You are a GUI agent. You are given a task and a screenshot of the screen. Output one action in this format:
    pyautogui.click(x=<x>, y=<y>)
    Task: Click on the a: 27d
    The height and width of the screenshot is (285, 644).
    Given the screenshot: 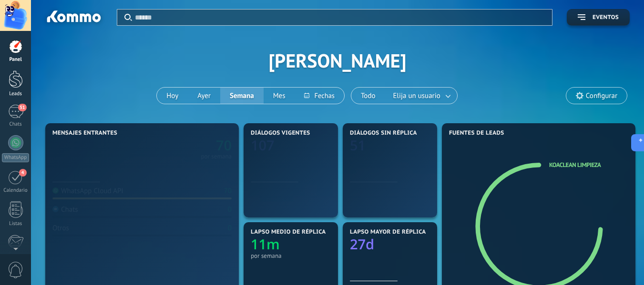 What is the action you would take?
    pyautogui.click(x=390, y=244)
    